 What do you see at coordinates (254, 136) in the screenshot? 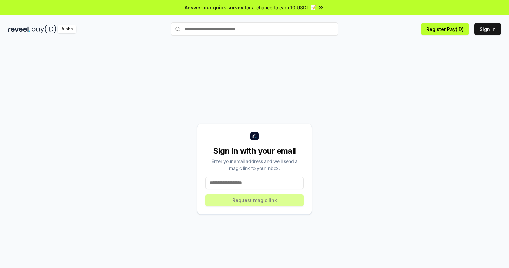
I see `img: logo_small` at bounding box center [254, 136].